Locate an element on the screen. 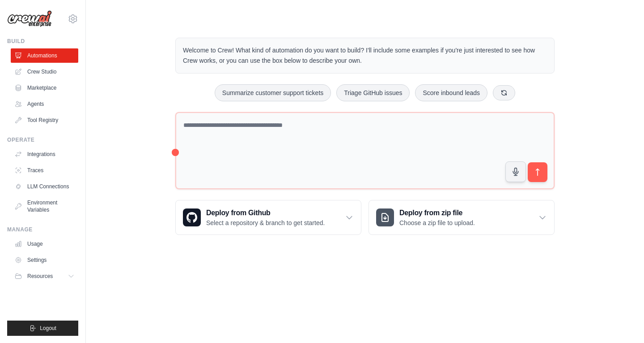 The height and width of the screenshot is (343, 644). a: Environment Variables is located at coordinates (44, 206).